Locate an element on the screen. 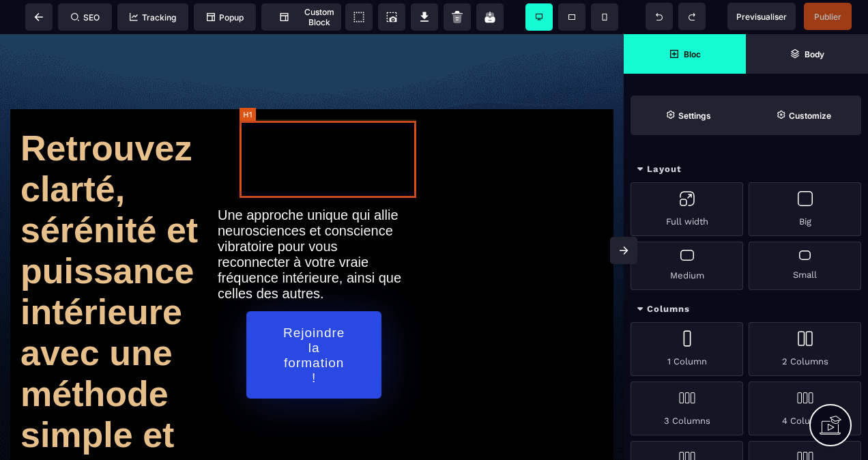 Image resolution: width=868 pixels, height=460 pixels. div: 1 Column is located at coordinates (686, 349).